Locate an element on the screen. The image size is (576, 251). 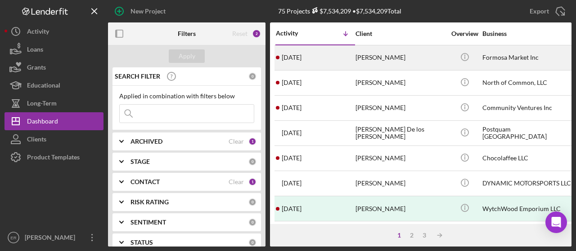
button: Product Templates is located at coordinates (54, 157).